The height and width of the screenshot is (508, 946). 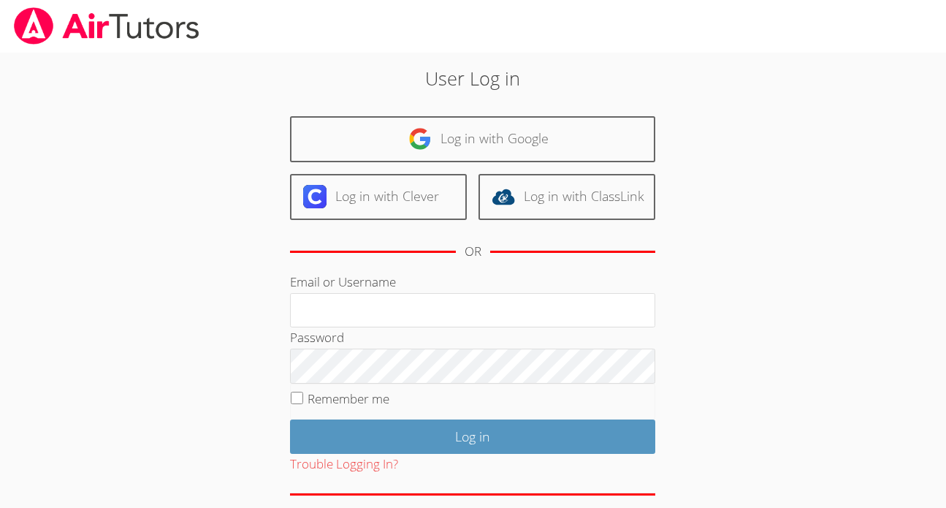 I want to click on a: Log in with ClassLink, so click(x=567, y=197).